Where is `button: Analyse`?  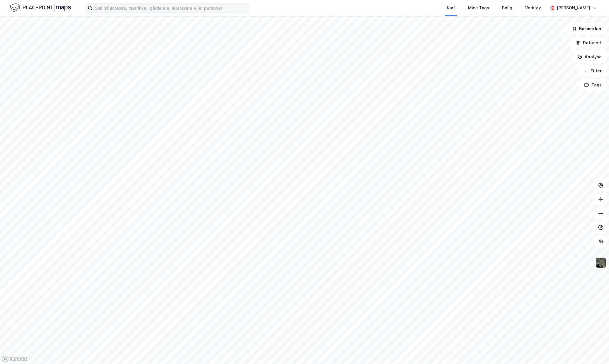
button: Analyse is located at coordinates (590, 57).